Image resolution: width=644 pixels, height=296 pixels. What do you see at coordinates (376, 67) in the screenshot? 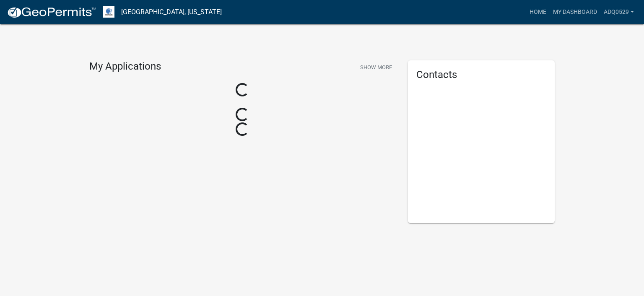
I see `button: Show More` at bounding box center [376, 67].